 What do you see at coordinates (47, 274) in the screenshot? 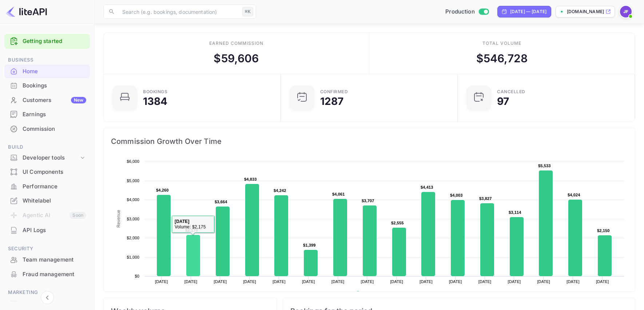
I see `a: Fraud management` at bounding box center [47, 274].